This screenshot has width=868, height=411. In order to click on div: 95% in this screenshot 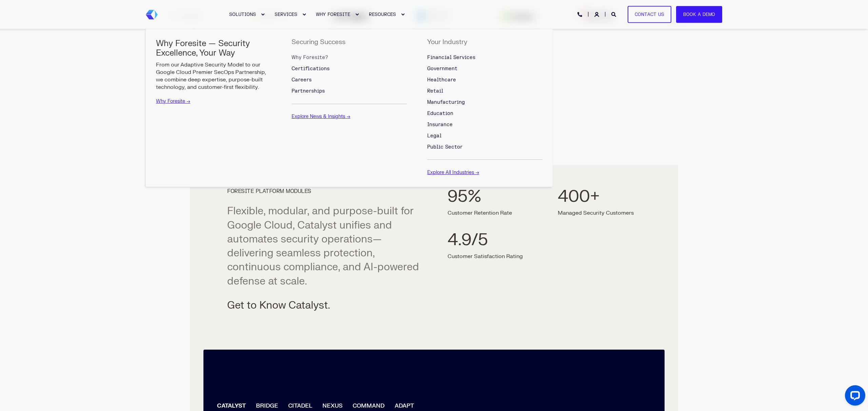, I will do `click(485, 197)`.